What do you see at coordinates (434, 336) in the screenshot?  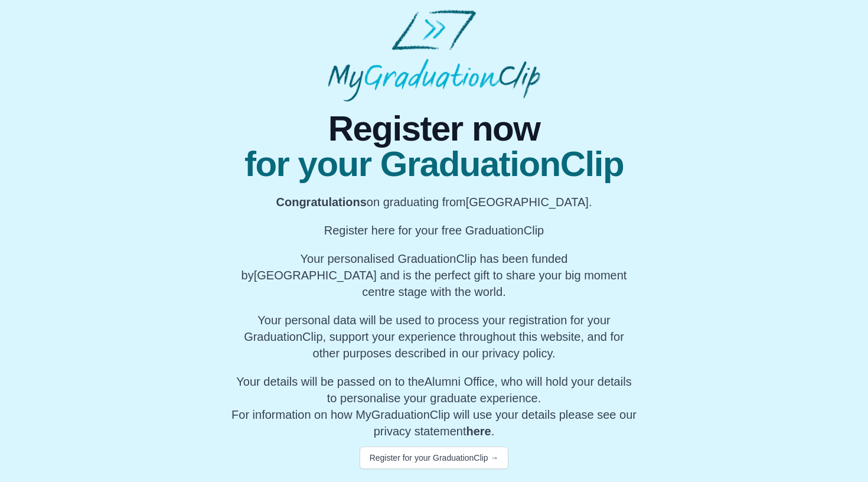 I see `p: Your personal data will be used to process your registration for your GraduationClip, support you...` at bounding box center [434, 336].